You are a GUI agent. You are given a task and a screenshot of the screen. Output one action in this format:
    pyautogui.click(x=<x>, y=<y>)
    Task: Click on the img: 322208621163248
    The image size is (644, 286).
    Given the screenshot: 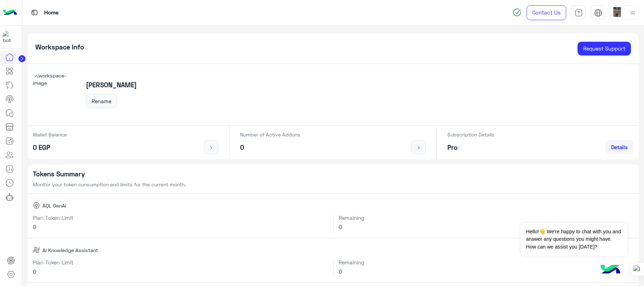 What is the action you would take?
    pyautogui.click(x=9, y=37)
    